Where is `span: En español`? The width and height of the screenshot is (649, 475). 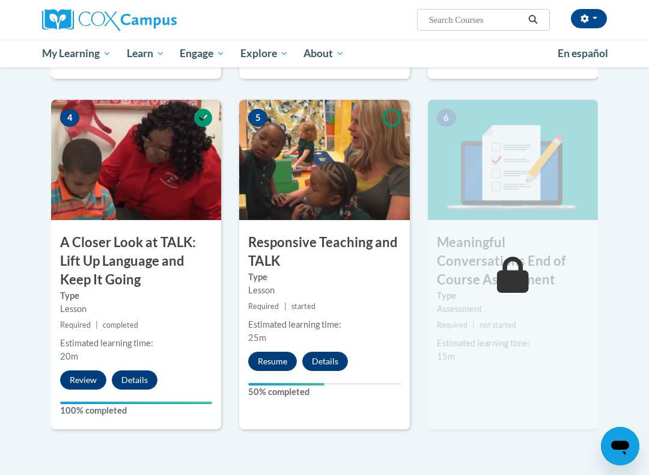
span: En español is located at coordinates (583, 53).